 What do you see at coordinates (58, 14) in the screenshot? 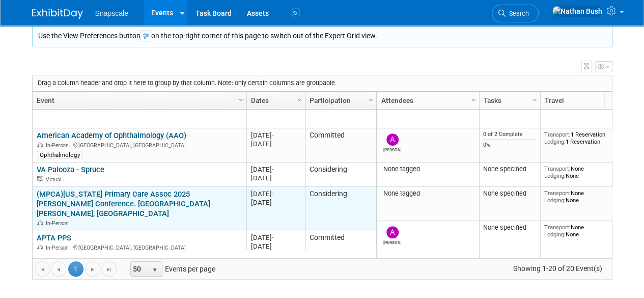
I see `img: ExhibitDay` at bounding box center [58, 14].